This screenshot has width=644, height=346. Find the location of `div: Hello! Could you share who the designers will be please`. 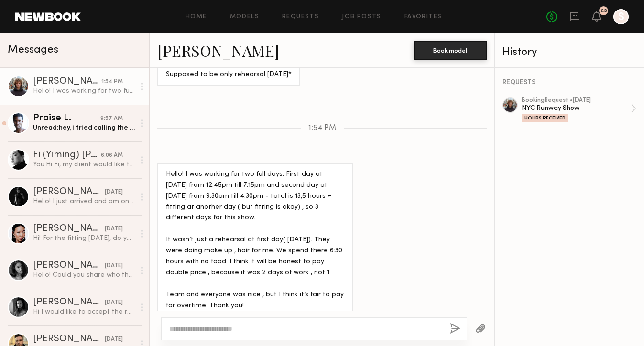

div: Hello! Could you share who the designers will be please is located at coordinates (84, 275).